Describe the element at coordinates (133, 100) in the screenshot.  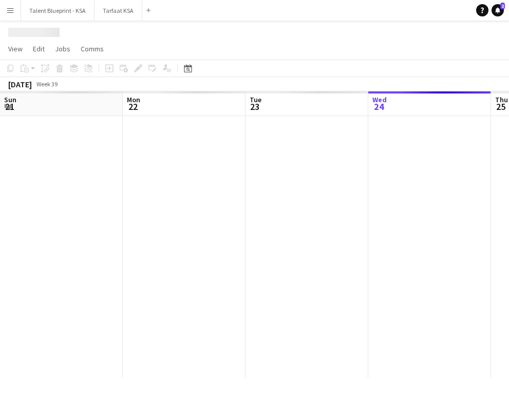
I see `span: Mon` at that location.